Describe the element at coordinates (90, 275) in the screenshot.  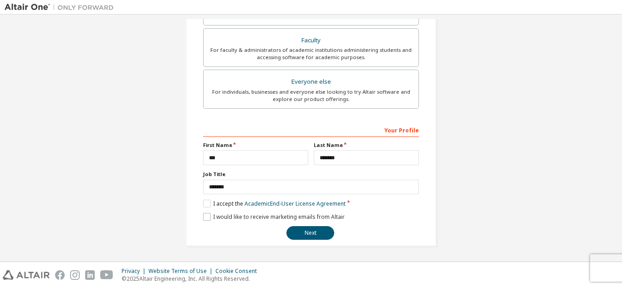
I see `img: linkedin.svg` at that location.